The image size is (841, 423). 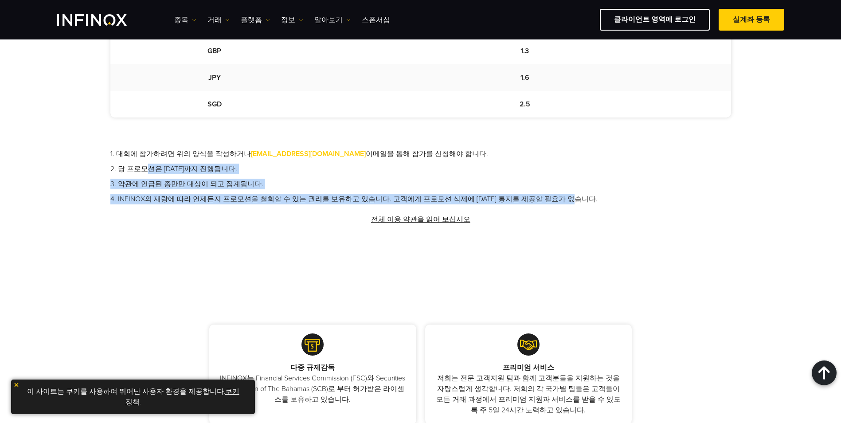 What do you see at coordinates (313, 367) in the screenshot?
I see `strong: 다중 규제감독` at bounding box center [313, 367].